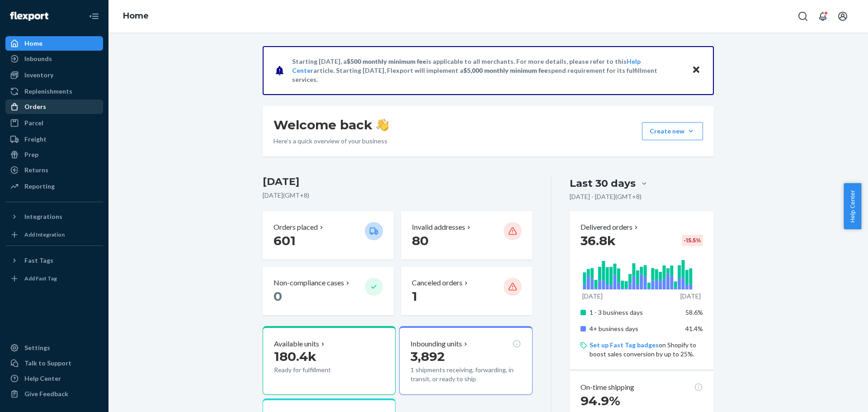  I want to click on span: 41.4%, so click(694, 329).